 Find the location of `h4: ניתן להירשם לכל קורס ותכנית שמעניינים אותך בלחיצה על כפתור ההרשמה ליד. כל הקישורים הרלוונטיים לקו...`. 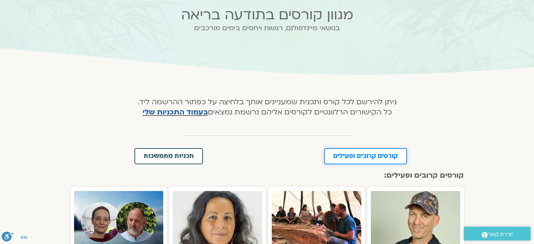

h4: ניתן להירשם לכל קורס ותכנית שמעניינים אותך בלחיצה על כפתור ההרשמה ליד. כל הקישורים הרלוונטיים לקו... is located at coordinates (267, 107).